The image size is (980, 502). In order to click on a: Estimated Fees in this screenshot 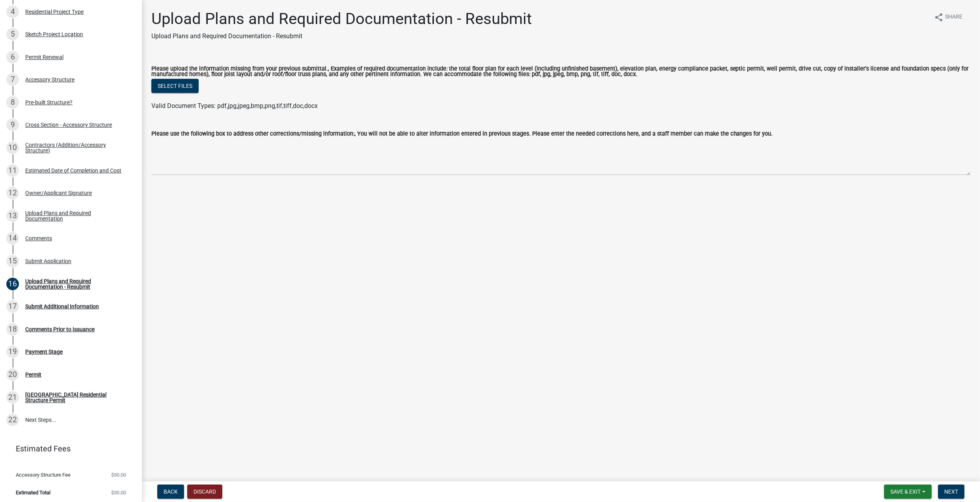, I will do `click(68, 449)`.